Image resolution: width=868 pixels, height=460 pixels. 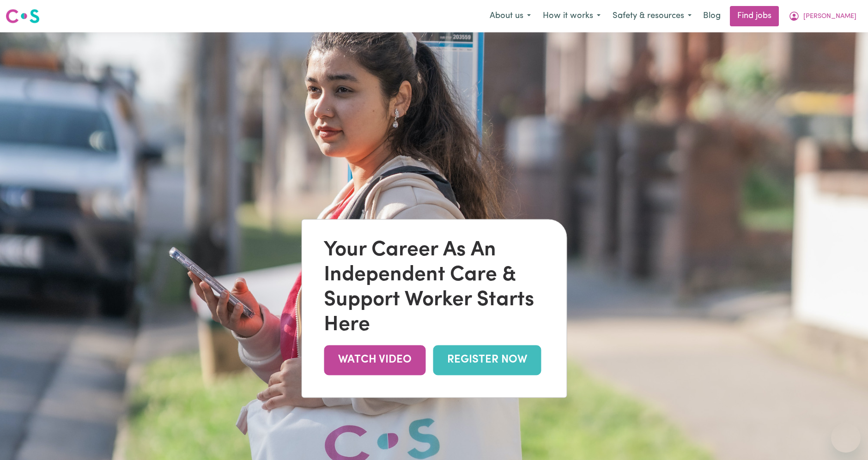 What do you see at coordinates (571, 16) in the screenshot?
I see `button: How it works` at bounding box center [571, 16].